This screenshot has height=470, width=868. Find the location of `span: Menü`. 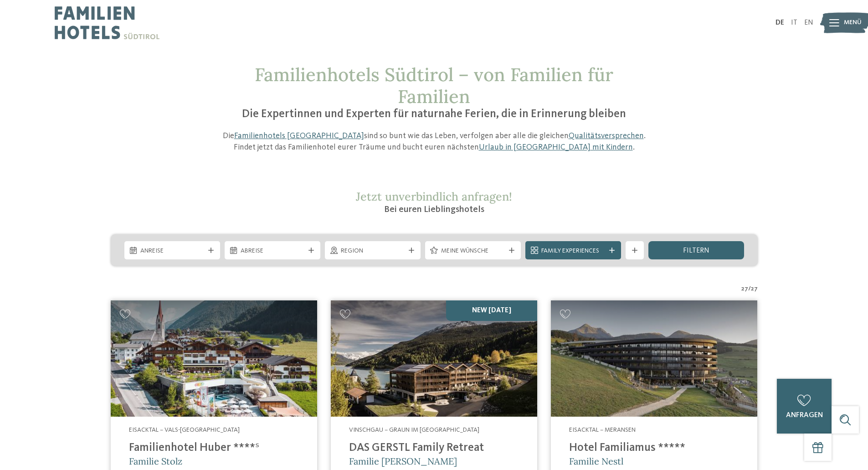

span: Menü is located at coordinates (852, 23).